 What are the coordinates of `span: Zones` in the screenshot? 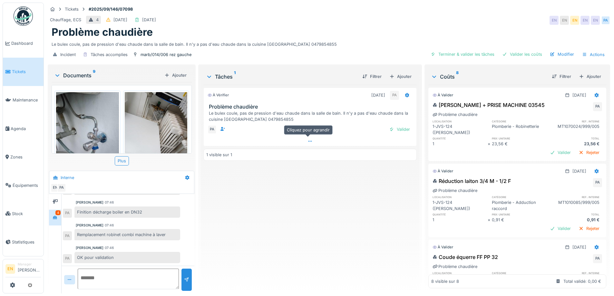 It's located at (25, 157).